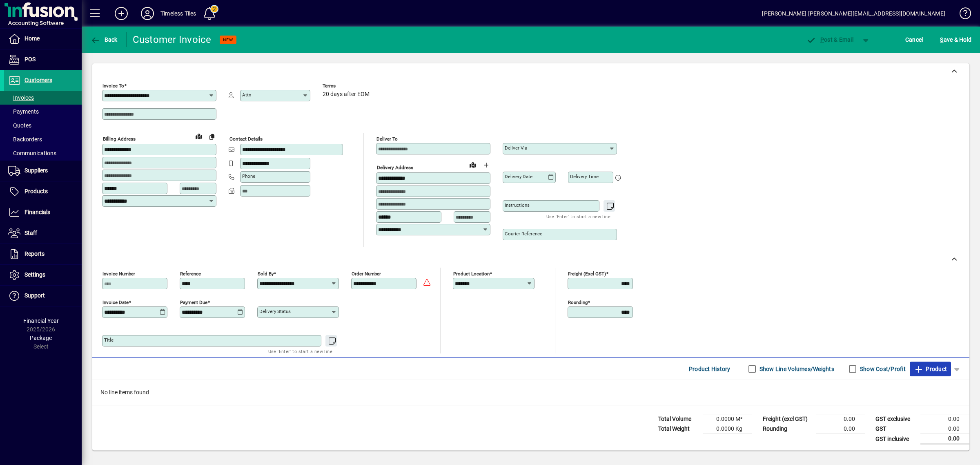  Describe the element at coordinates (43, 153) in the screenshot. I see `a: Communications` at that location.